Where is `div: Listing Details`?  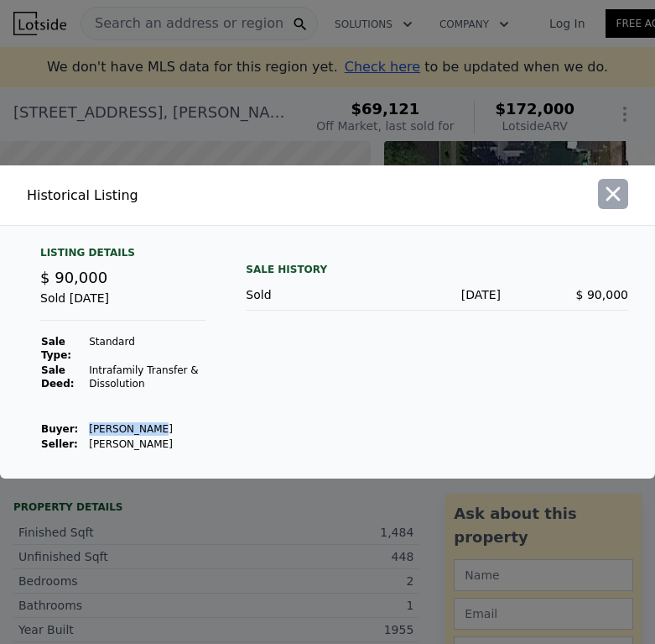 div: Listing Details is located at coordinates (122, 256).